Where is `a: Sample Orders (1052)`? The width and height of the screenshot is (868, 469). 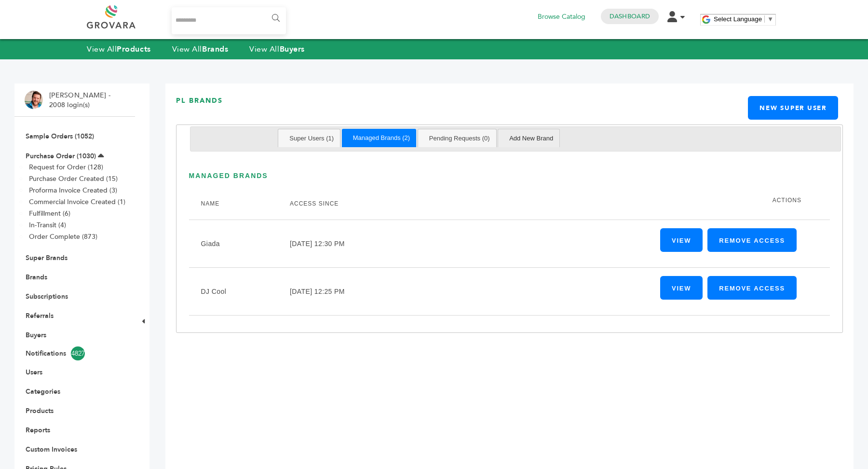
a: Sample Orders (1052) is located at coordinates (60, 136).